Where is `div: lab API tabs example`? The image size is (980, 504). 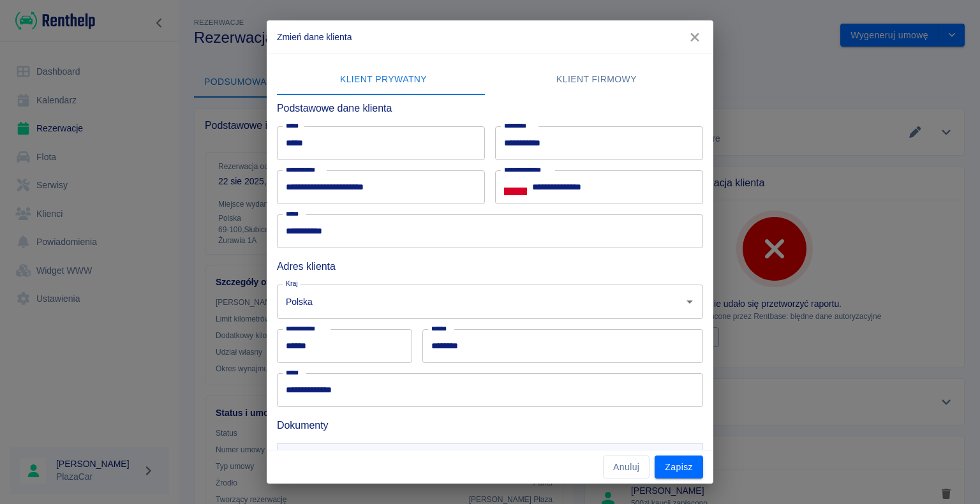
div: lab API tabs example is located at coordinates (490, 80).